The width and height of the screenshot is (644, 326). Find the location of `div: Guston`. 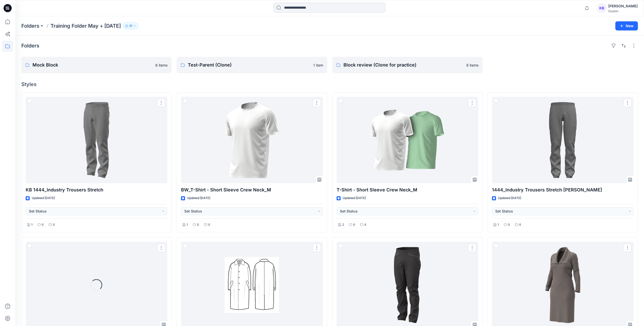

div: Guston is located at coordinates (623, 11).